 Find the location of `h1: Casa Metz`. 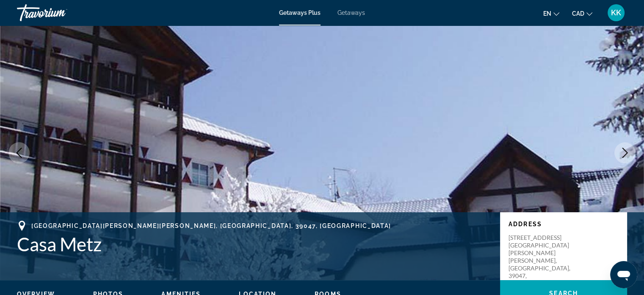

h1: Casa Metz is located at coordinates (254, 244).